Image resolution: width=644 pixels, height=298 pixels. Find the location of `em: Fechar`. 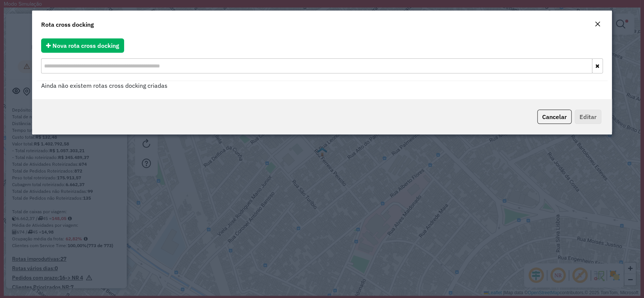

em: Fechar is located at coordinates (597, 24).